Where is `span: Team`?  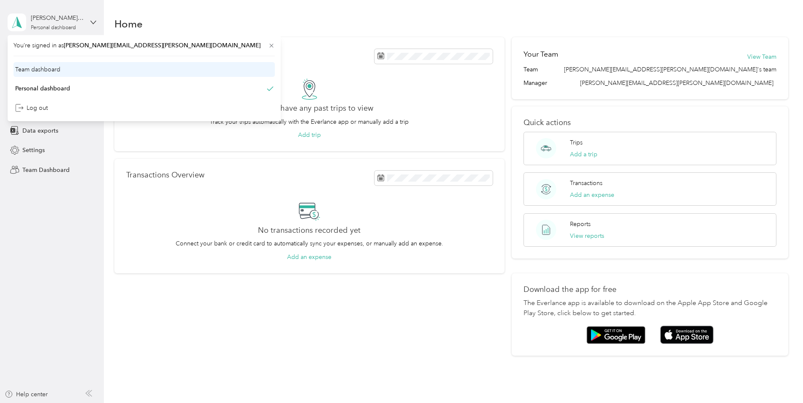
span: Team is located at coordinates (531, 69).